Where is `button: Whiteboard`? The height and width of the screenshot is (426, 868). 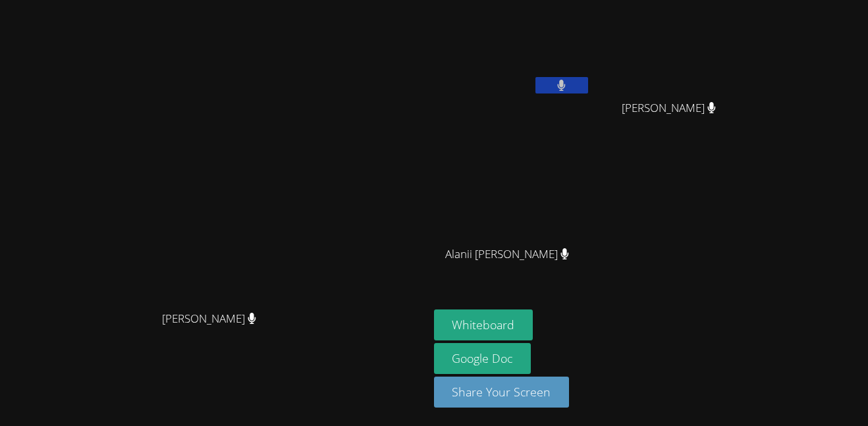
button: Whiteboard is located at coordinates (484, 325).